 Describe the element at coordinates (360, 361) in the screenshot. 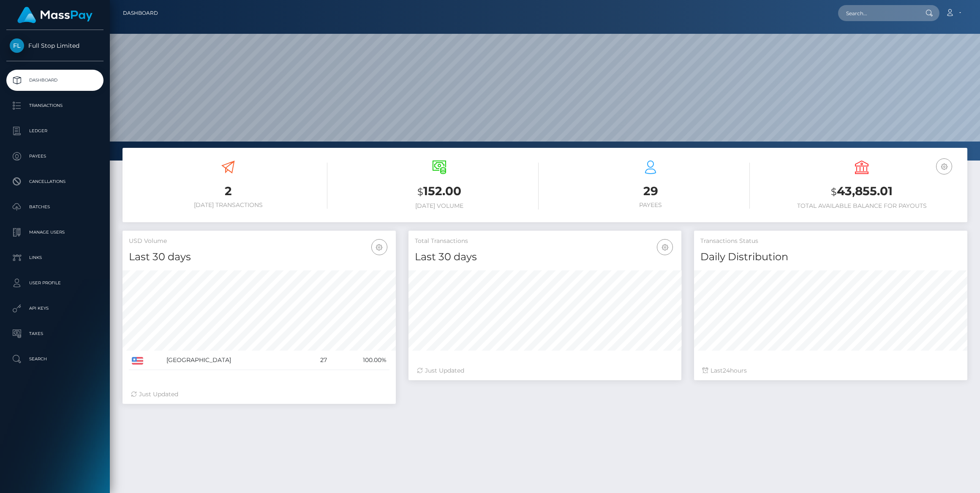

I see `td: 100.00%` at that location.